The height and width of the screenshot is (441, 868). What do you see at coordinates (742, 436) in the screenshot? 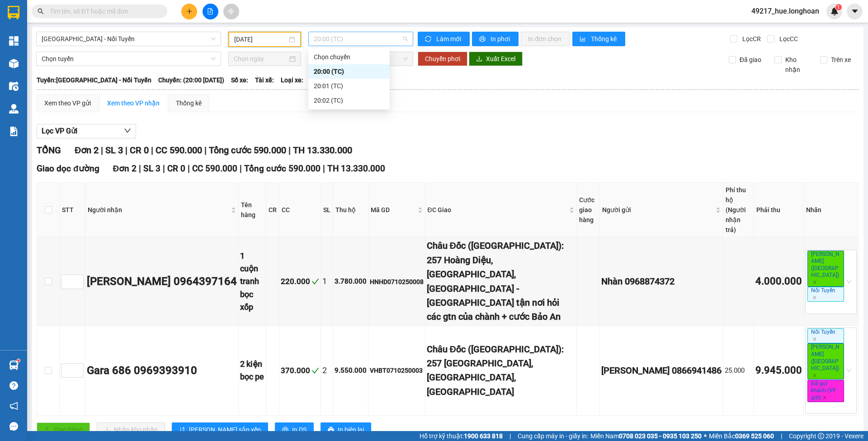
I see `span: Miền Bắc` at bounding box center [742, 436].